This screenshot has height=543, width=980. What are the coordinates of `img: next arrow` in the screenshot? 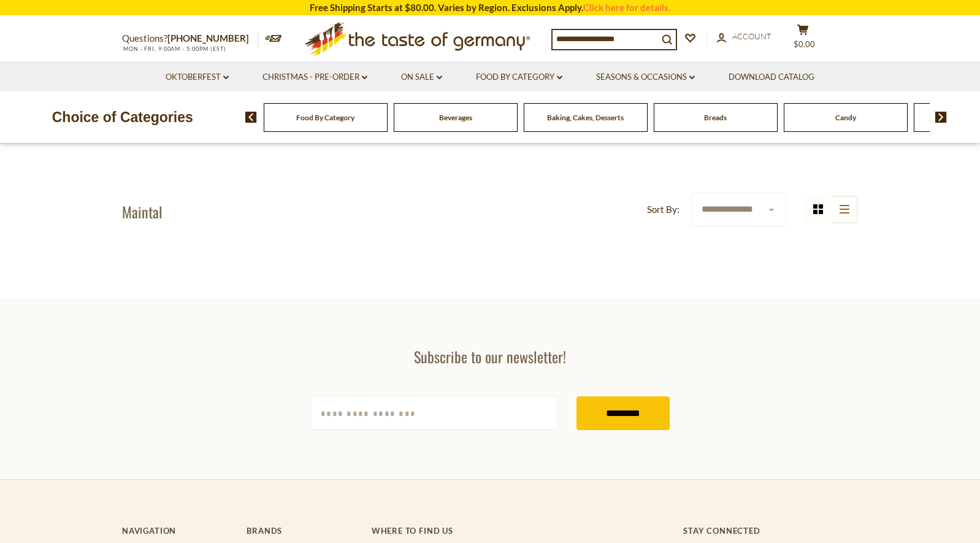 It's located at (941, 117).